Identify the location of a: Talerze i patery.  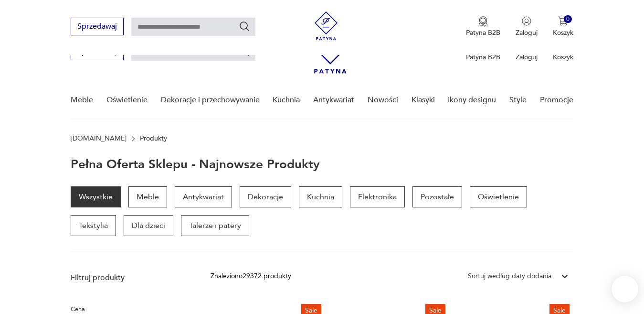
(215, 225).